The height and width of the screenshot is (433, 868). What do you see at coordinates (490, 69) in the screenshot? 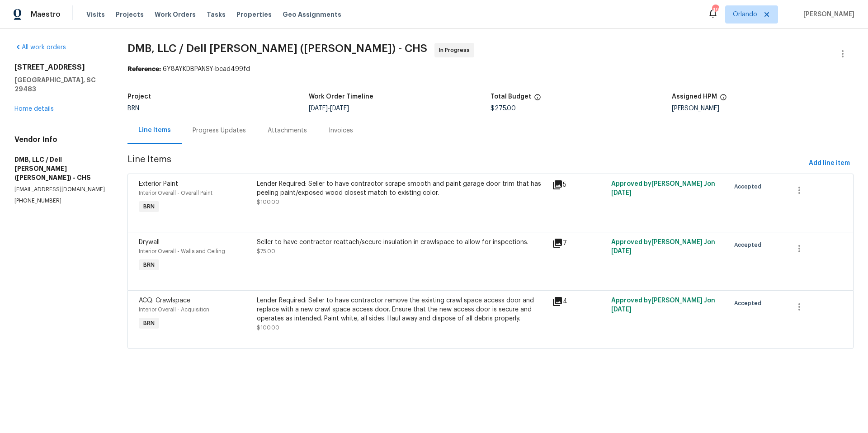
I see `div: 6Y8AYKDBPANSY-bcad499fd` at bounding box center [490, 69].